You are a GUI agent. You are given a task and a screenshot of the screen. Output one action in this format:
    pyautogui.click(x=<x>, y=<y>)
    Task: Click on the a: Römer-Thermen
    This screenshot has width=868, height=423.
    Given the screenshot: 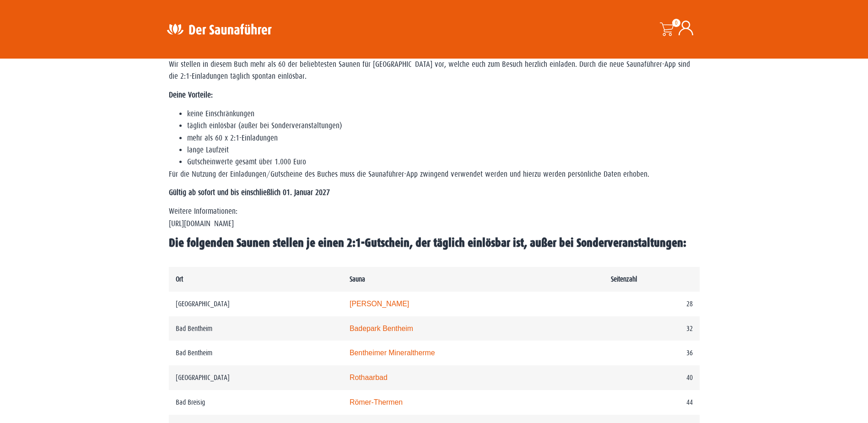 What is the action you would take?
    pyautogui.click(x=376, y=402)
    